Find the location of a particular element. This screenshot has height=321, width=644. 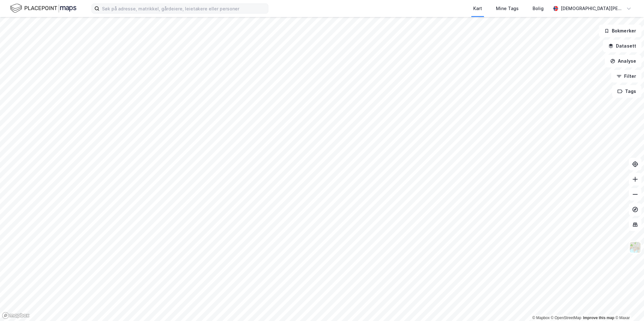

div: Bolig is located at coordinates (538, 8).